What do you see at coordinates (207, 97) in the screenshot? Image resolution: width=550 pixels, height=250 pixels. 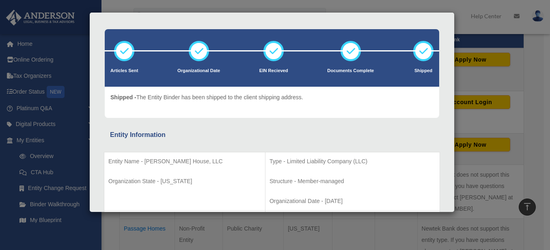 I see `p: The Entity Binder has been shipped to the client shipping address.` at bounding box center [207, 97].